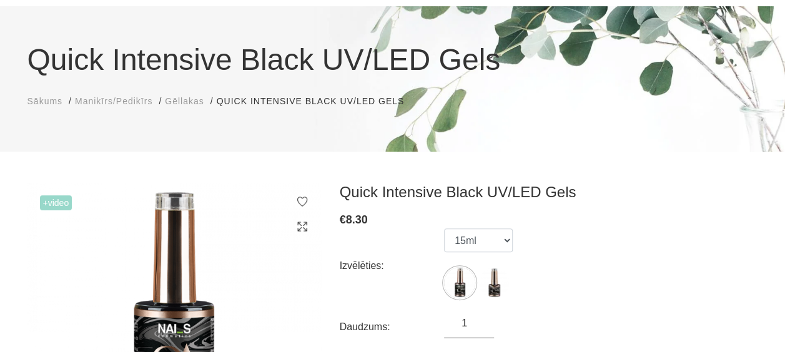 This screenshot has height=352, width=785. What do you see at coordinates (114, 101) in the screenshot?
I see `span: Manikīrs/Pedikīrs` at bounding box center [114, 101].